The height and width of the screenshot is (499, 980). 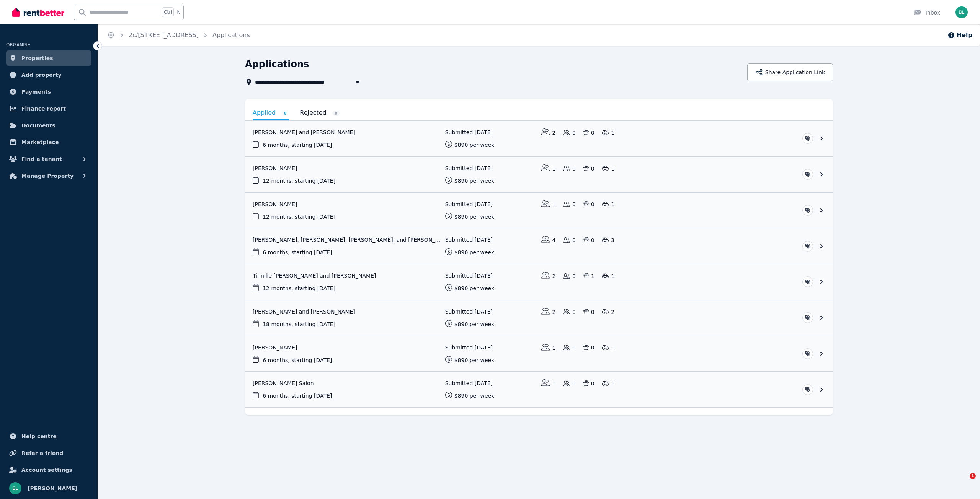 I want to click on button: Share Application Link, so click(x=790, y=73).